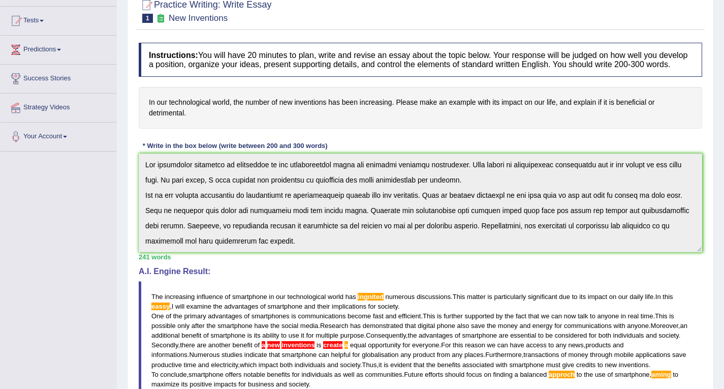  I want to click on span: Research, so click(334, 325).